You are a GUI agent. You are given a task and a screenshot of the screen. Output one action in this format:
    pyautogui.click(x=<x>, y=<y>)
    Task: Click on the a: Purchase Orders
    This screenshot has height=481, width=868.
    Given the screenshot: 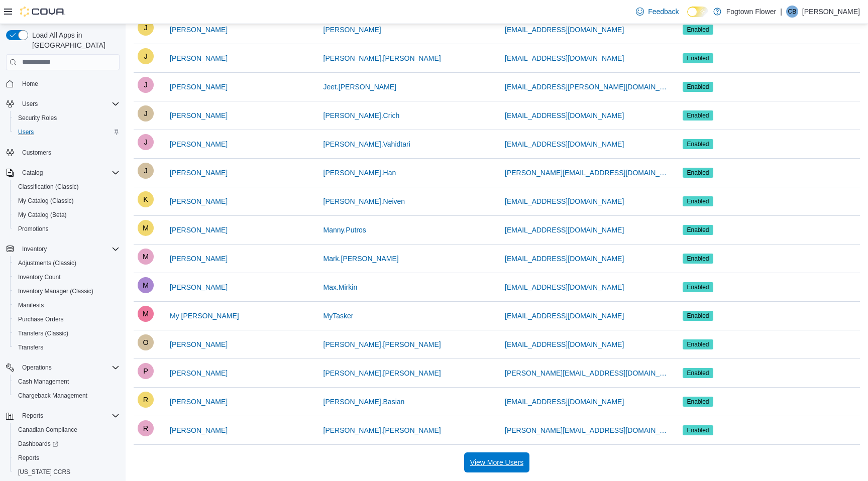 What is the action you would take?
    pyautogui.click(x=40, y=319)
    